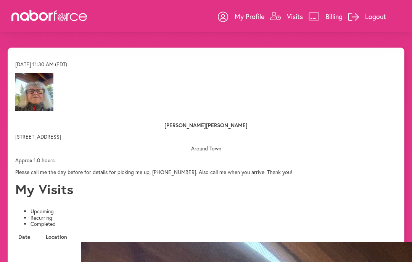 The image size is (412, 262). I want to click on h1: My Visits, so click(44, 189).